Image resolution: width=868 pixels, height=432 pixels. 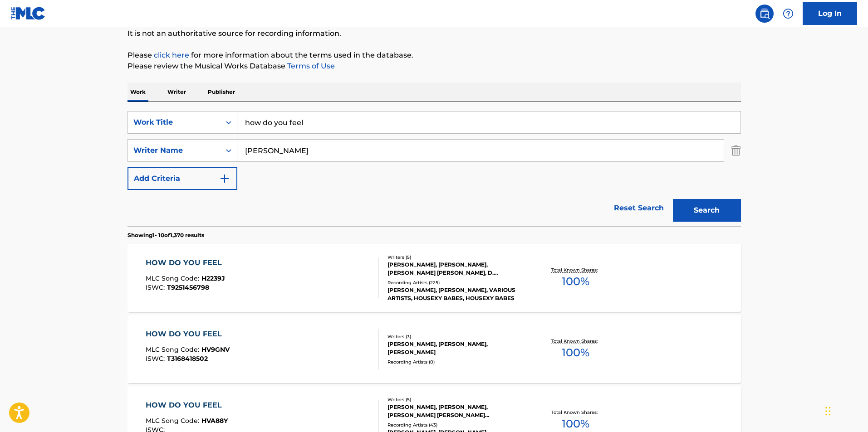 What do you see at coordinates (434, 34) in the screenshot?
I see `p: It is not an authoritative source for recording information.` at bounding box center [434, 34].